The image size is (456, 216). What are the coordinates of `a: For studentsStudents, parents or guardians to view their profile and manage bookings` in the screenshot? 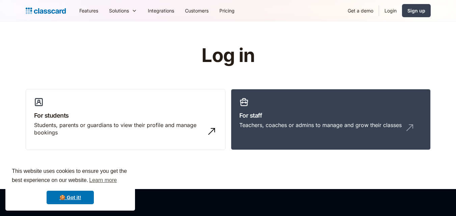 It's located at (126, 120).